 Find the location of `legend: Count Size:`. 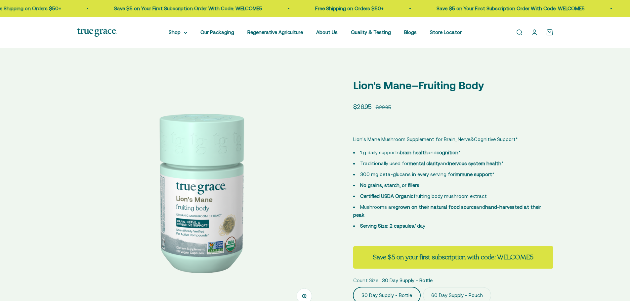

legend: Count Size: is located at coordinates (366, 281).